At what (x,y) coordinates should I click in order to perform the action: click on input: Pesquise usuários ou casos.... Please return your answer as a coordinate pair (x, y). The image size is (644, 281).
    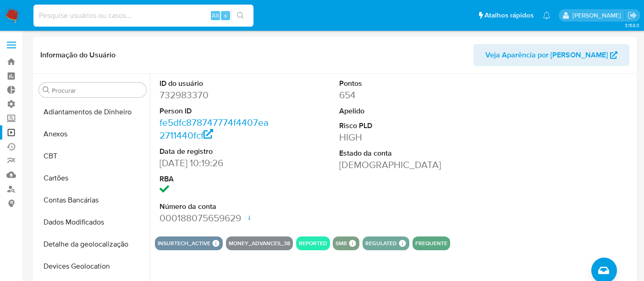
    Looking at the image, I should click on (144, 15).